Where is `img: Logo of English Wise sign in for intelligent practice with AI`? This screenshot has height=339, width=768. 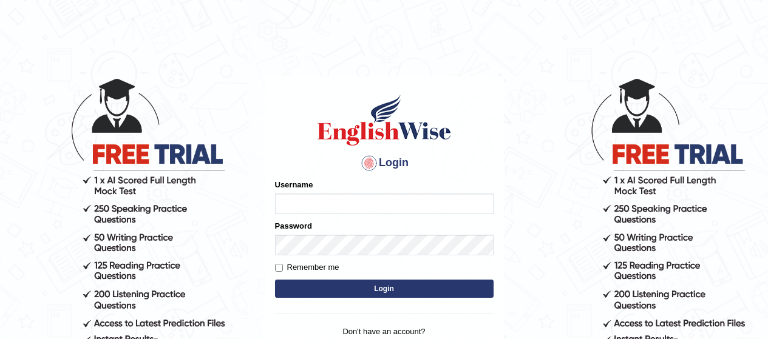
img: Logo of English Wise sign in for intelligent practice with AI is located at coordinates (384, 120).